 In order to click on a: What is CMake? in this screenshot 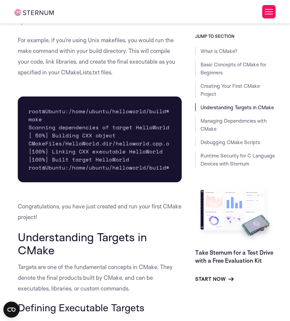, I will do `click(219, 51)`.